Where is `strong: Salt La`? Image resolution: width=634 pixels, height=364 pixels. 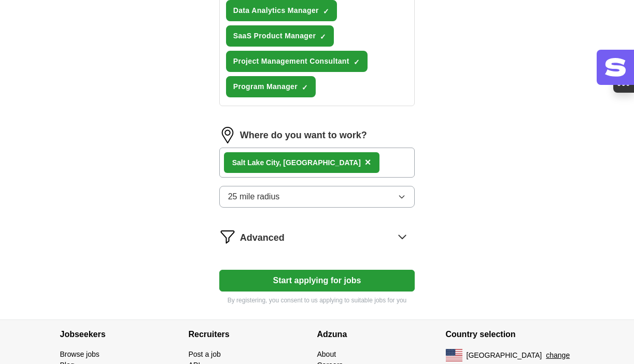 strong: Salt La is located at coordinates (245, 163).